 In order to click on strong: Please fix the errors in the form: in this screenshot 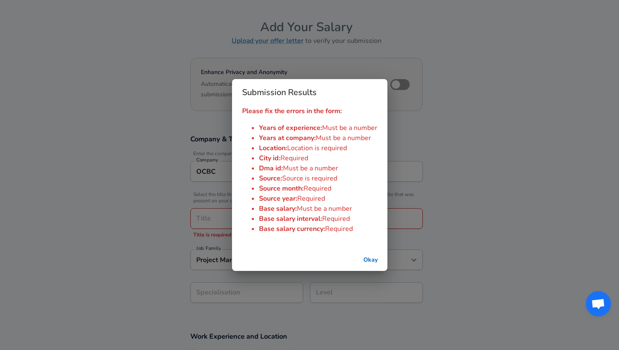, I will do `click(292, 111)`.